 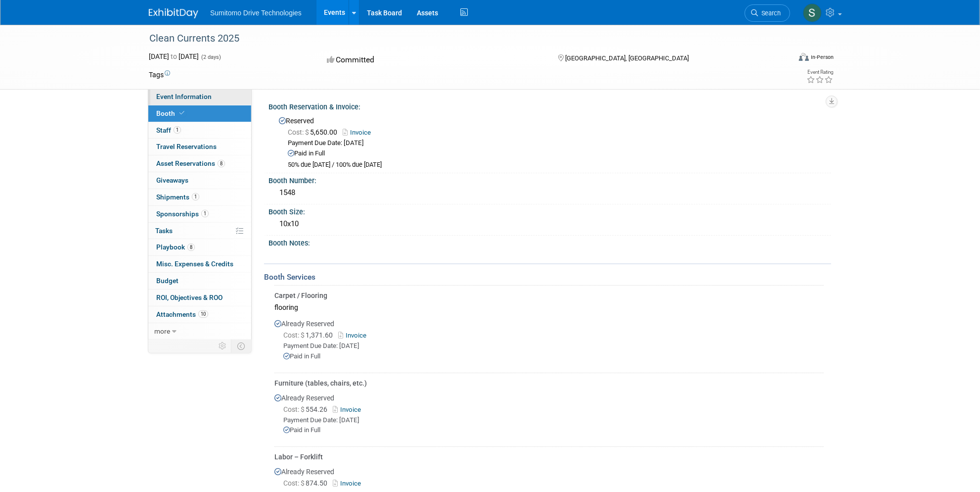 What do you see at coordinates (242, 346) in the screenshot?
I see `td: Toggle Event Tabs` at bounding box center [242, 346].